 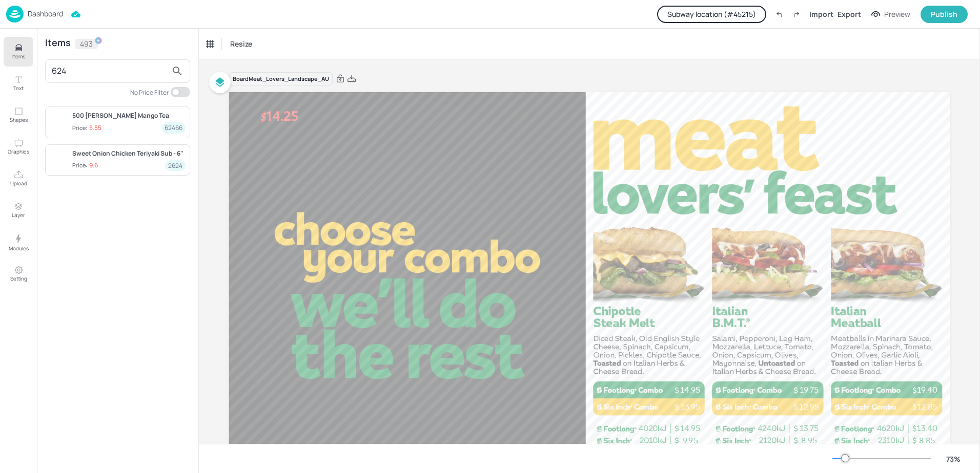 I want to click on button: Text, so click(x=19, y=84).